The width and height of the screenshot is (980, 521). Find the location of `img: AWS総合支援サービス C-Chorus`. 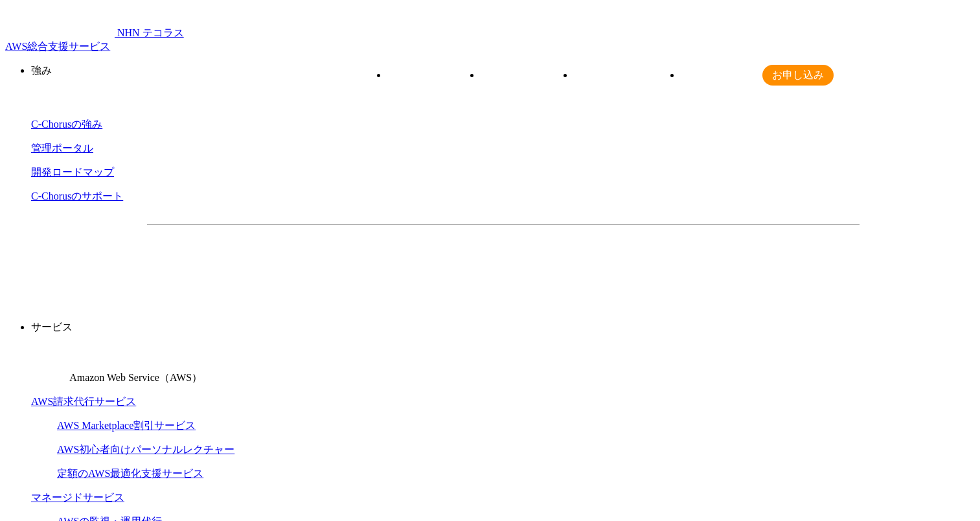

img: AWS総合支援サービス C-Chorus is located at coordinates (60, 21).